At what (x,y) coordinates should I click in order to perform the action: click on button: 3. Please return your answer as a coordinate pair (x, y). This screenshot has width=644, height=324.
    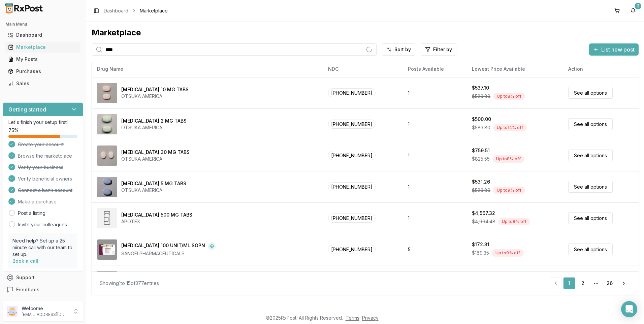
    Looking at the image, I should click on (633, 11).